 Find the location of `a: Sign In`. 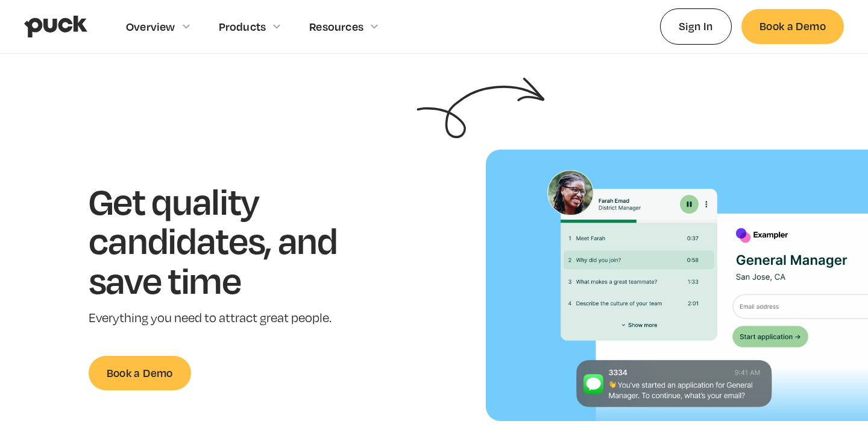

a: Sign In is located at coordinates (696, 26).